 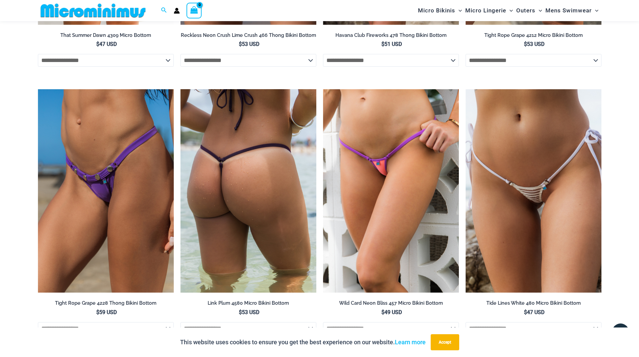 What do you see at coordinates (533, 37) in the screenshot?
I see `a: Tight Rope Grape 4212 Micro Bikini Bottom` at bounding box center [533, 37].